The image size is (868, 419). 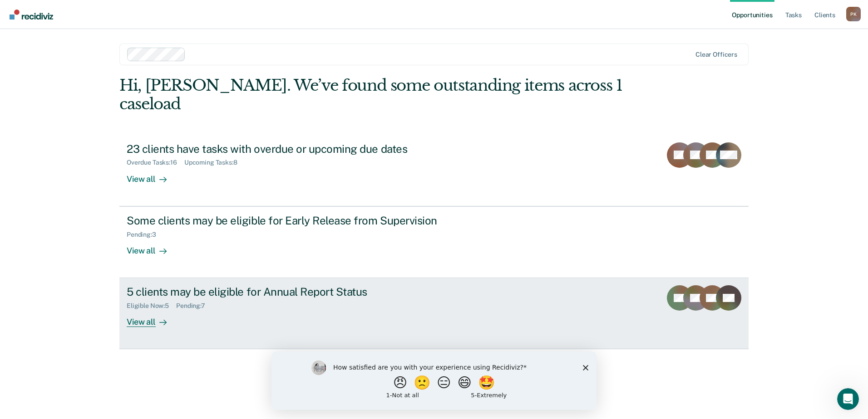 I want to click on button: Profile dropdown button, so click(x=853, y=14).